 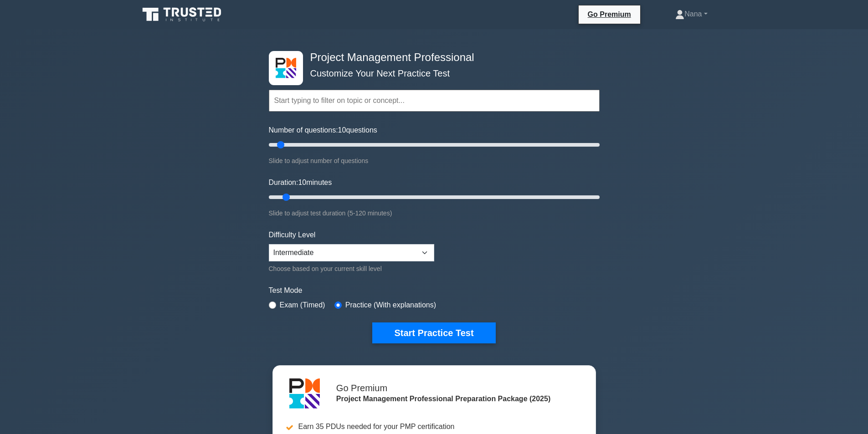 I want to click on label: Number of questions: questions, so click(x=323, y=130).